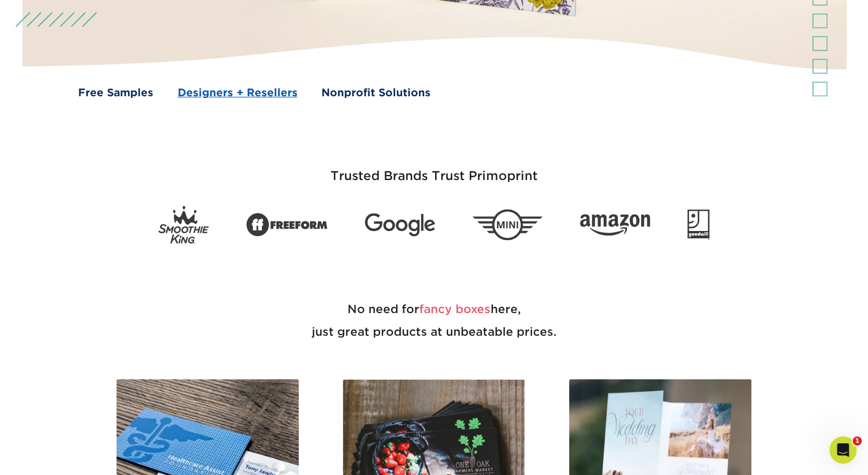 Image resolution: width=868 pixels, height=475 pixels. Describe the element at coordinates (115, 93) in the screenshot. I see `a: Free Samples` at that location.